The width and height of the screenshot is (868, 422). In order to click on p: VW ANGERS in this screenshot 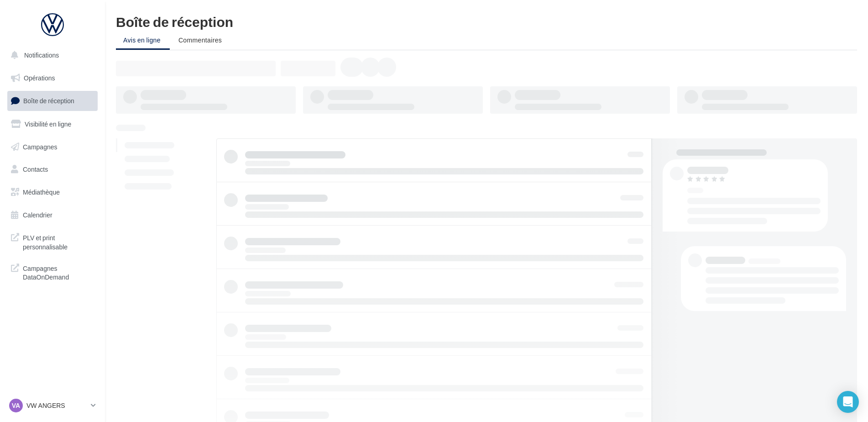, I will do `click(56, 406)`.